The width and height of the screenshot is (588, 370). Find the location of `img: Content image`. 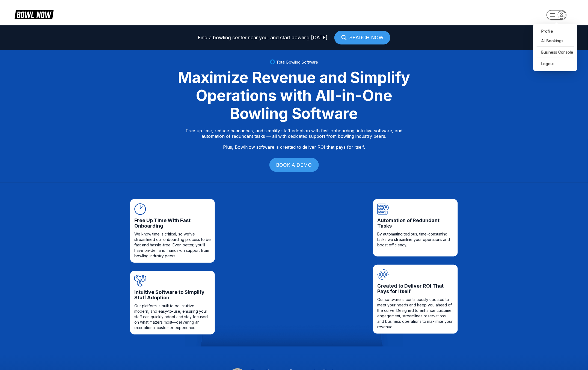

img: Content image is located at coordinates (294, 273).